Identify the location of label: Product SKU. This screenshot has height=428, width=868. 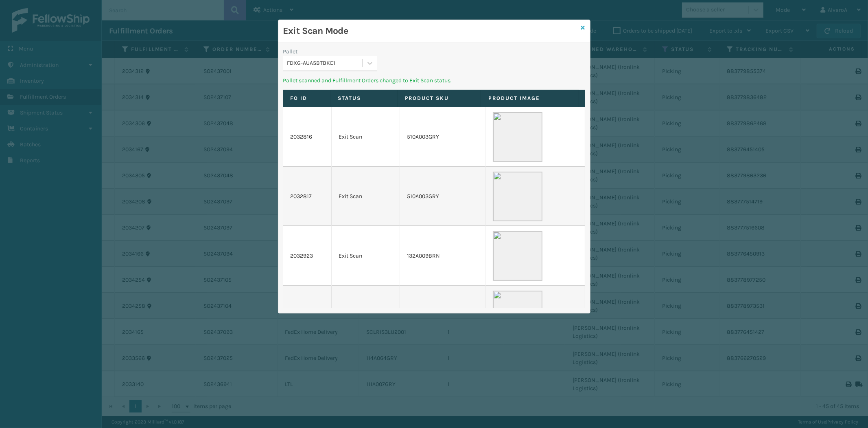
(440, 98).